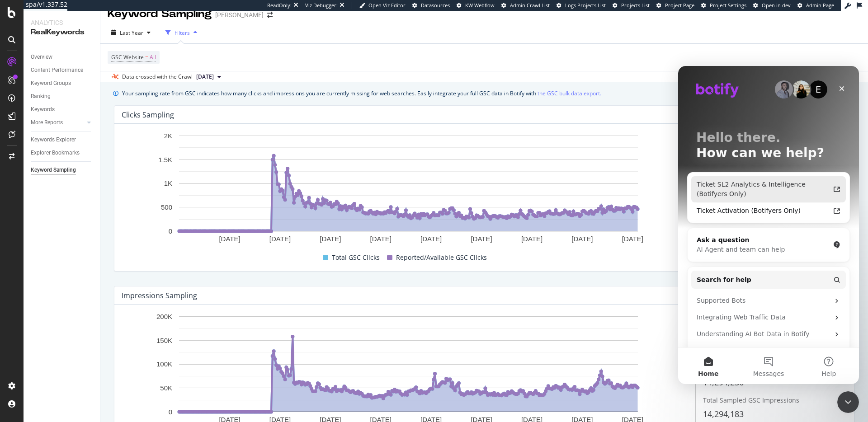 This screenshot has width=868, height=422. Describe the element at coordinates (47, 122) in the screenshot. I see `div: More Reports` at that location.